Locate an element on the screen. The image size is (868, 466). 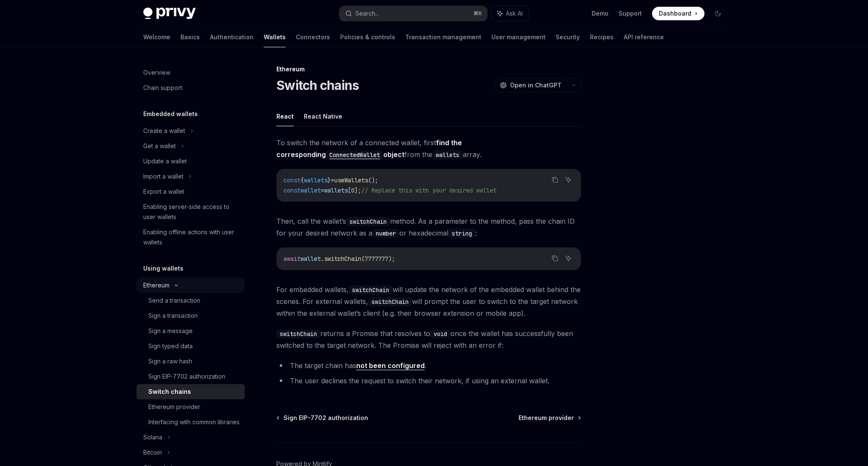
a: Enabling offline actions with user wallets is located at coordinates (190, 237).